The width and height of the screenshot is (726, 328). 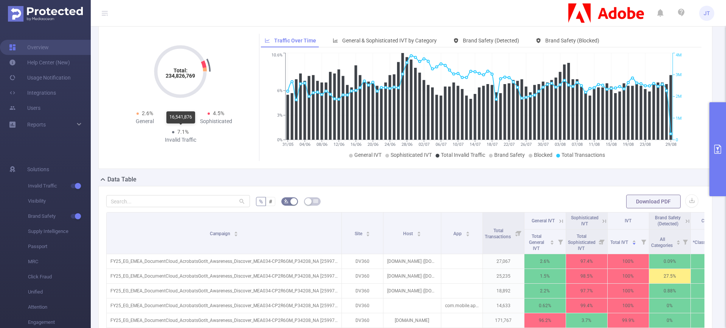 What do you see at coordinates (295, 40) in the screenshot?
I see `span: Traffic Over Time` at bounding box center [295, 40].